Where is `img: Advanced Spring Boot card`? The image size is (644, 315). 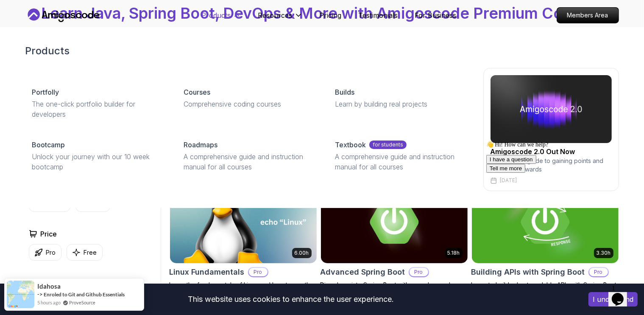 img: Advanced Spring Boot card is located at coordinates (394, 222).